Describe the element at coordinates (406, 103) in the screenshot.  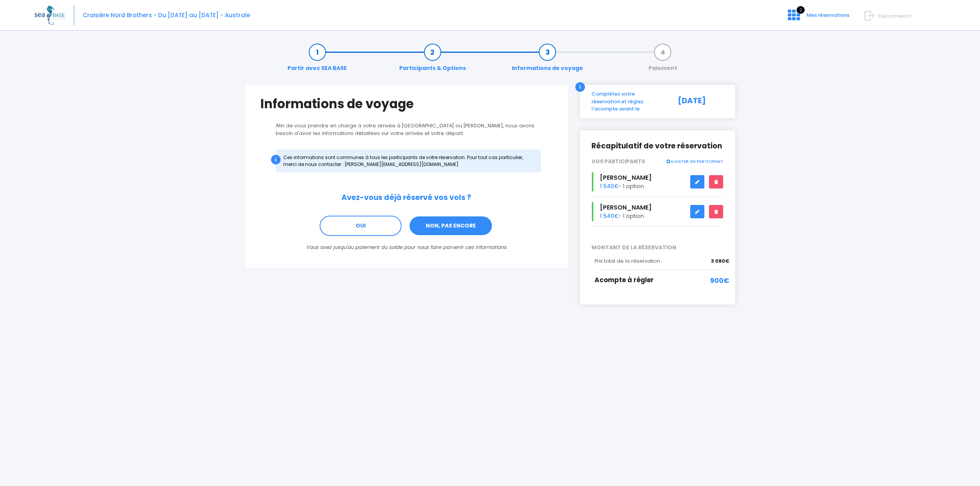
I see `h1: Informations de voyage` at that location.